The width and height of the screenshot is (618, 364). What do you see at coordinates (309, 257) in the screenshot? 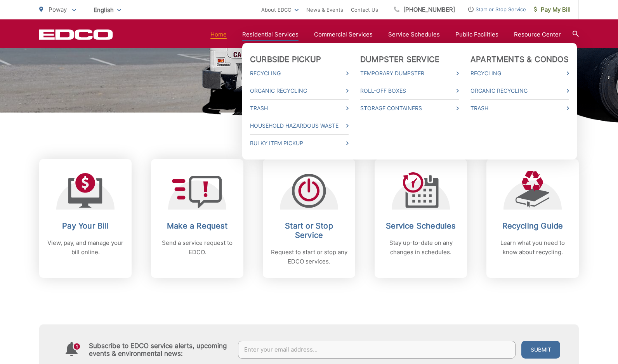
I see `p: Request to start or stop any EDCO services.` at bounding box center [309, 257].